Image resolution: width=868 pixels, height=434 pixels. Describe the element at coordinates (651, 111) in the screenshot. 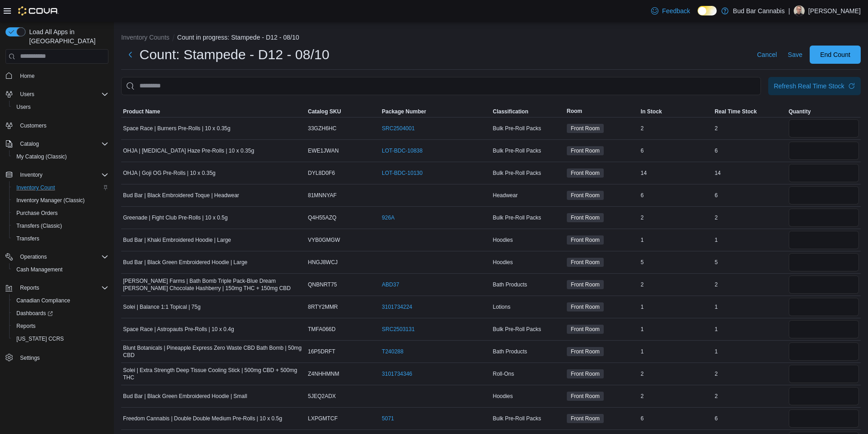

I see `span: In Stock` at that location.